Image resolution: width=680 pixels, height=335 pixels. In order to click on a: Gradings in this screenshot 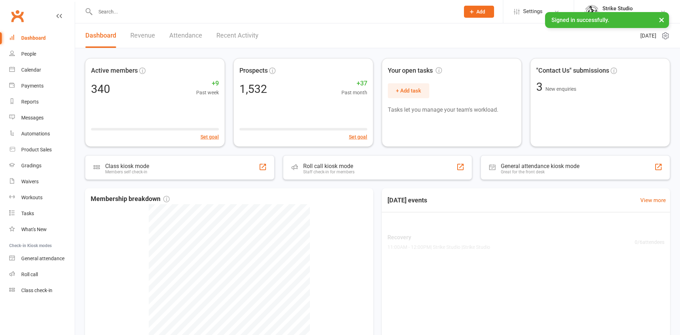, I will do `click(42, 165)`.